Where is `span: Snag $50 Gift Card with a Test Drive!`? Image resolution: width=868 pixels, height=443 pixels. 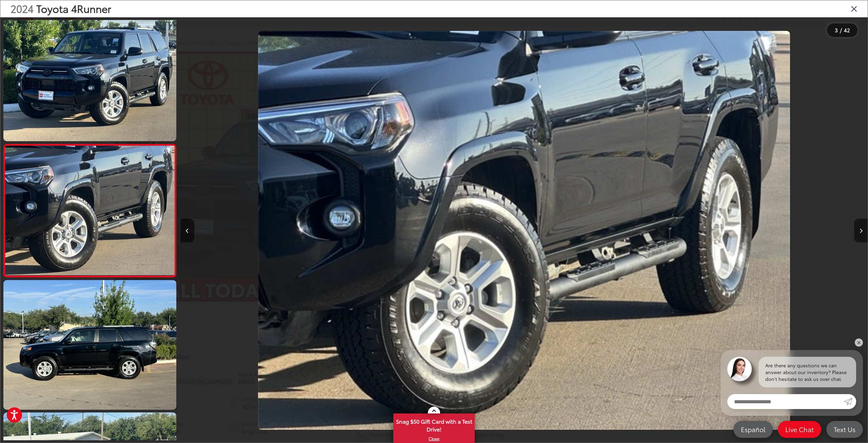
span: Snag $50 Gift Card with a Test Drive! is located at coordinates (434, 424).